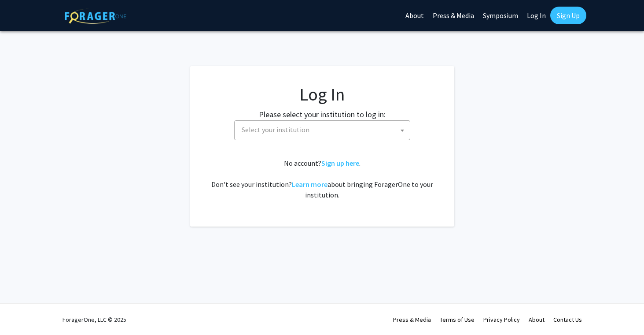  Describe the element at coordinates (457, 320) in the screenshot. I see `a: Terms of Use` at that location.